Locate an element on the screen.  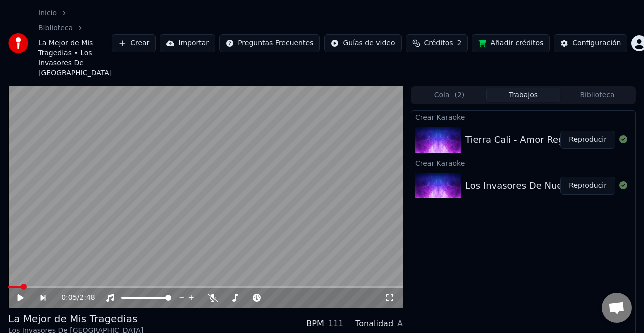
div: La Mejor de Mis Tragedias is located at coordinates (76, 319).